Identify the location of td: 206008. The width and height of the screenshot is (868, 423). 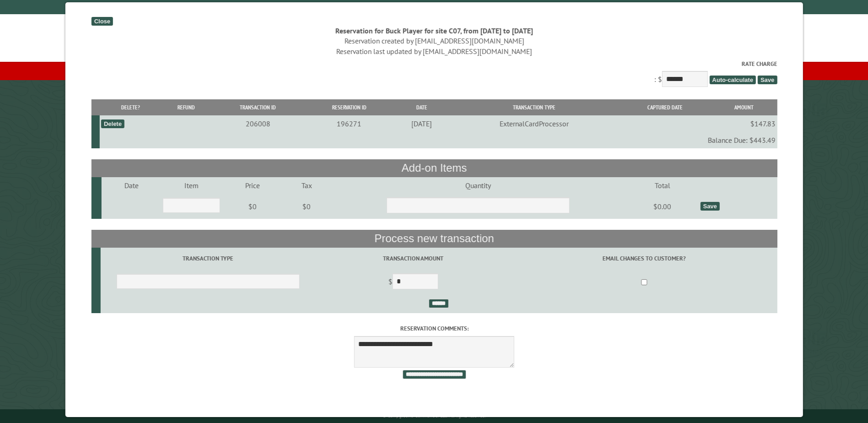
(257, 123).